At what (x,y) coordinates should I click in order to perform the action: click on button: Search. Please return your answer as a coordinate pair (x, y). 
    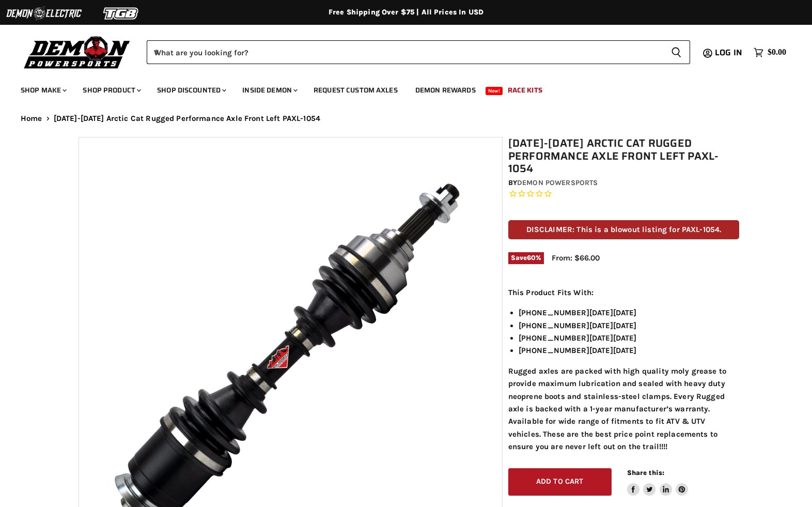
    Looking at the image, I should click on (677, 52).